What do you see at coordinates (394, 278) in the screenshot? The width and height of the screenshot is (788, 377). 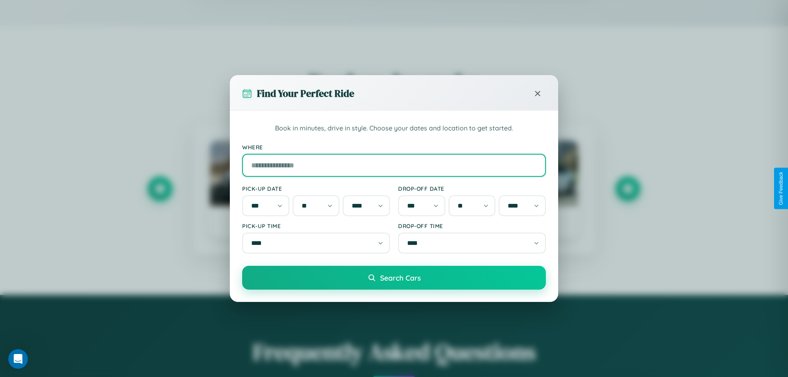 I see `button: Search Cars` at bounding box center [394, 278].